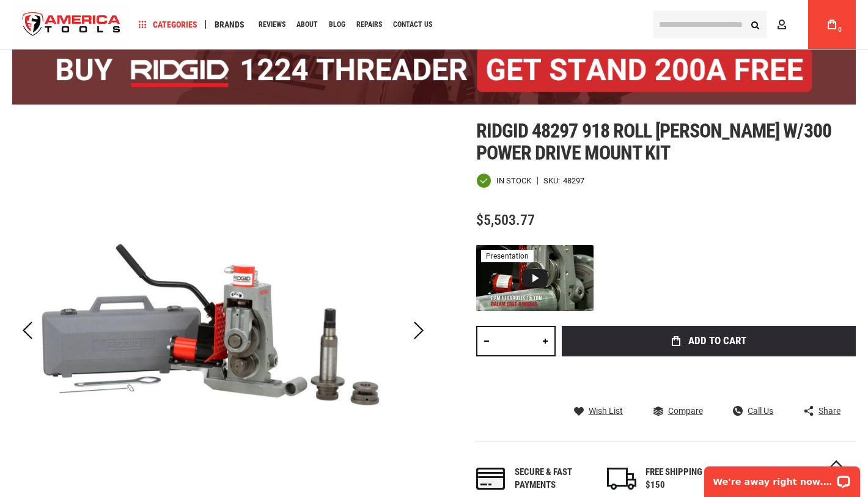  Describe the element at coordinates (829, 411) in the screenshot. I see `span: Share` at that location.